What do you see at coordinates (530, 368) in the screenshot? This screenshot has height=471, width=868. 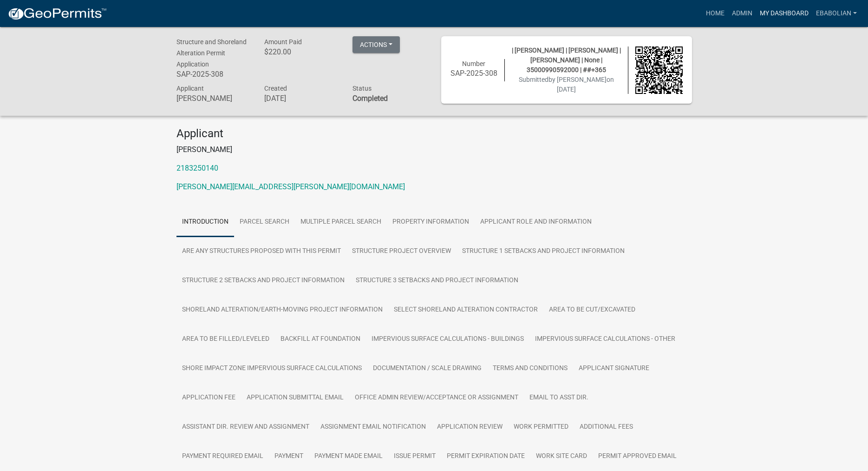 I see `a: Terms and Conditions` at bounding box center [530, 368].